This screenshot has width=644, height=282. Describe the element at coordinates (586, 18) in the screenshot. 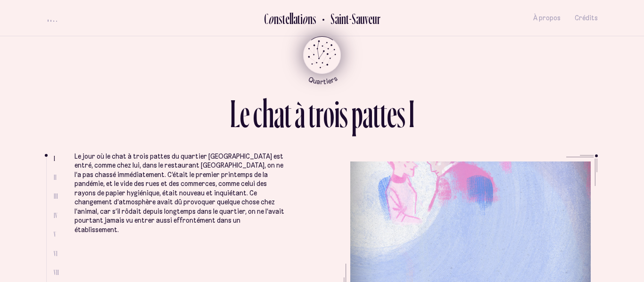

I see `button: Crédits` at that location.